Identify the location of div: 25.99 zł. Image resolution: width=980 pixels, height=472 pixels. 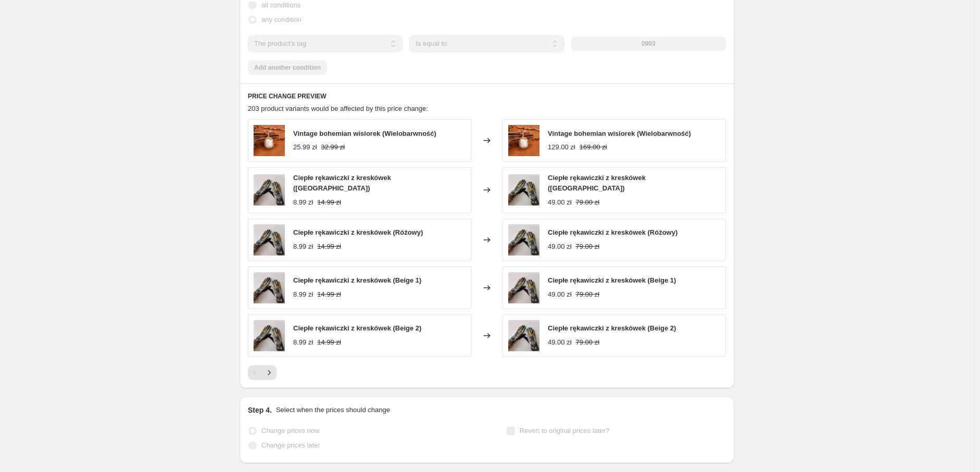
(305, 148).